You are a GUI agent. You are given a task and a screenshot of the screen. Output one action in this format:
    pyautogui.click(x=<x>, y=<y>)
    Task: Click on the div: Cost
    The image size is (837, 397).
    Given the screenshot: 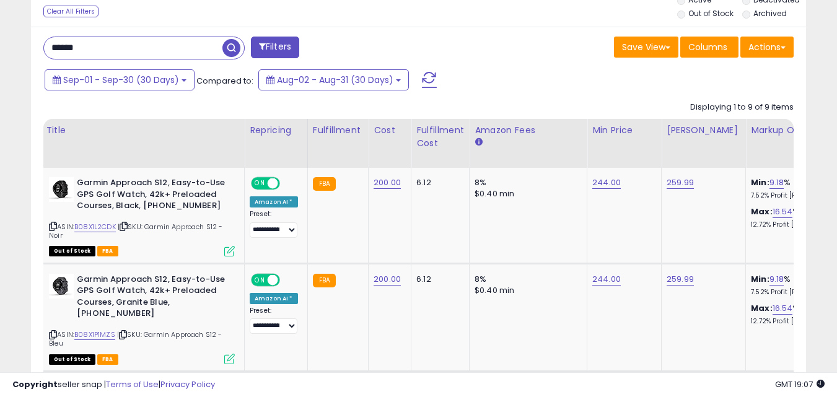 What is the action you would take?
    pyautogui.click(x=390, y=130)
    